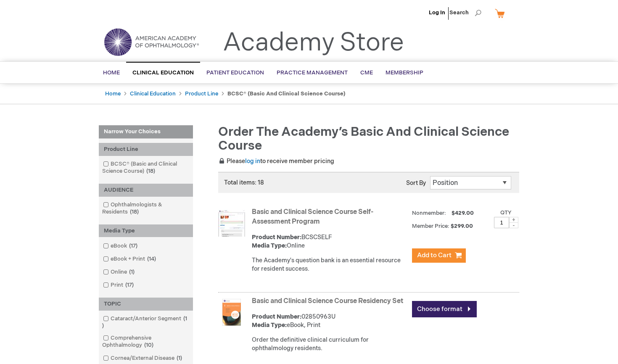 This screenshot has width=618, height=364. What do you see at coordinates (462, 213) in the screenshot?
I see `span: $429.00` at bounding box center [462, 213].